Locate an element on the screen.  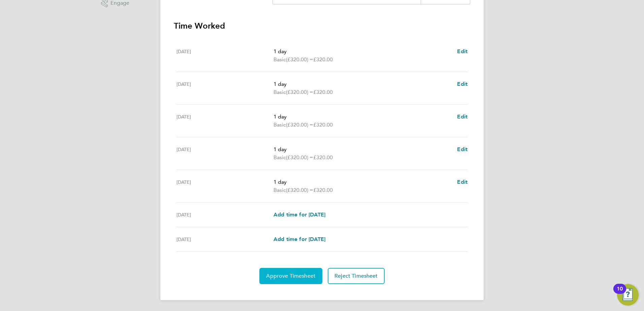
span: Approve Timesheet is located at coordinates (291, 276).